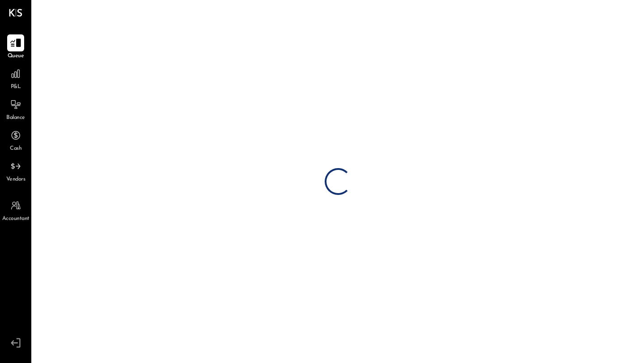 Image resolution: width=644 pixels, height=363 pixels. Describe the element at coordinates (16, 140) in the screenshot. I see `a: Cash` at that location.